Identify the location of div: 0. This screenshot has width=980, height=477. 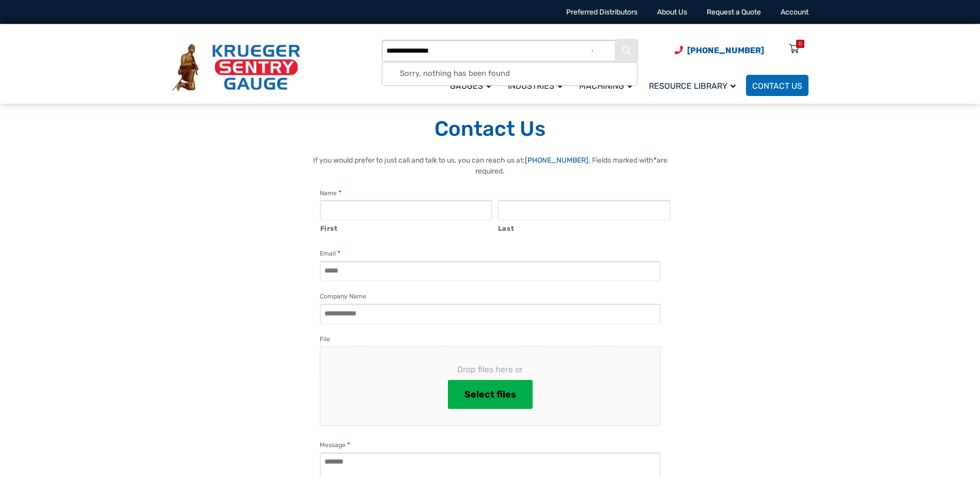
(800, 44).